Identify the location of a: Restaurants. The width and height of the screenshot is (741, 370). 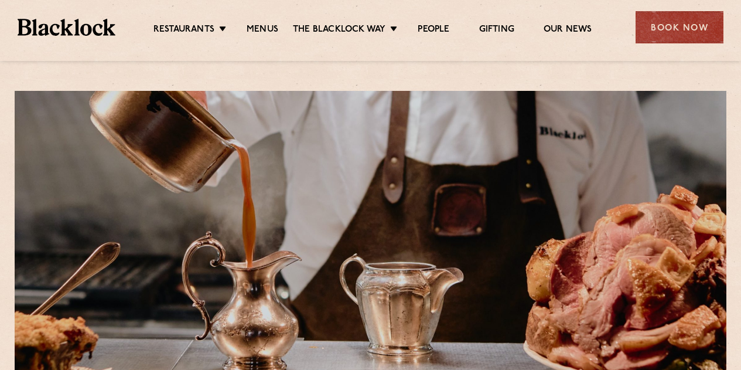
(184, 30).